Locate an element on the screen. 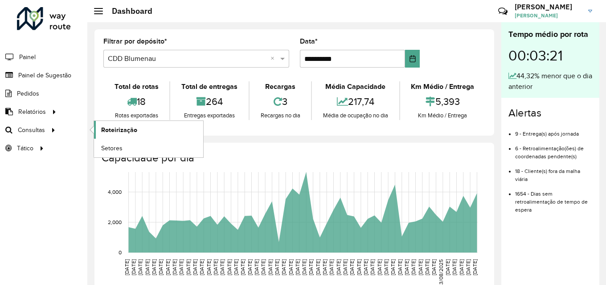 This screenshot has height=285, width=606. span: Relatórios is located at coordinates (32, 112).